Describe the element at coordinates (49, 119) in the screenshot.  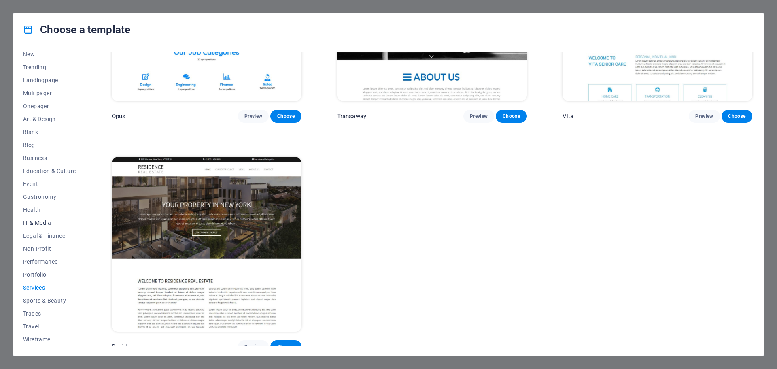
I see `button: Art & Design` at that location.